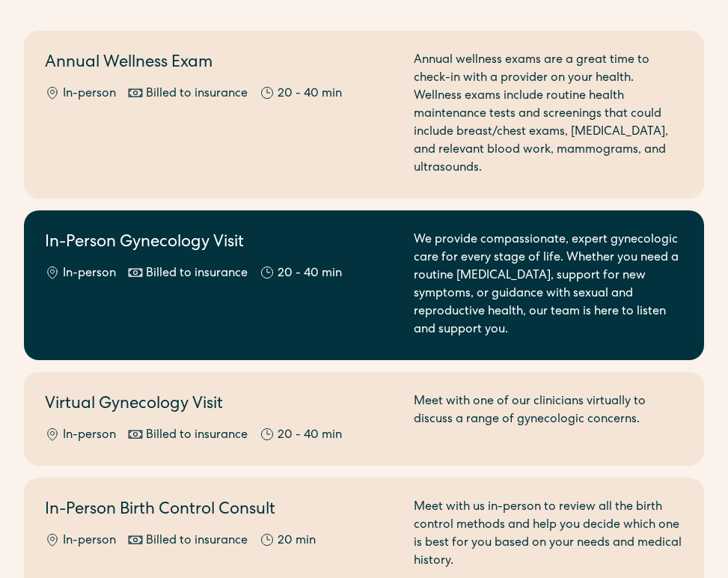 The image size is (728, 578). What do you see at coordinates (548, 534) in the screenshot?
I see `div: Meet with us in-person to review all the birth control methods and help you decide which one is b...` at bounding box center [548, 534].